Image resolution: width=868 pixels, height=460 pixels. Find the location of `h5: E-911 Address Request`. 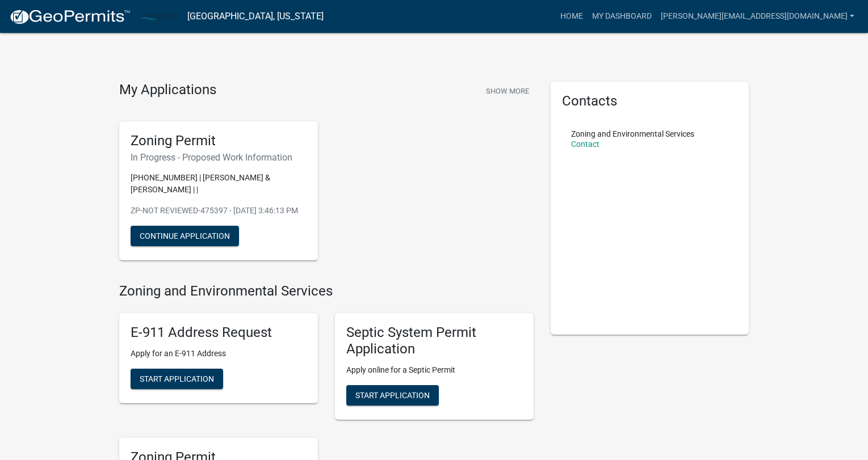

h5: E-911 Address Request is located at coordinates (218, 332).